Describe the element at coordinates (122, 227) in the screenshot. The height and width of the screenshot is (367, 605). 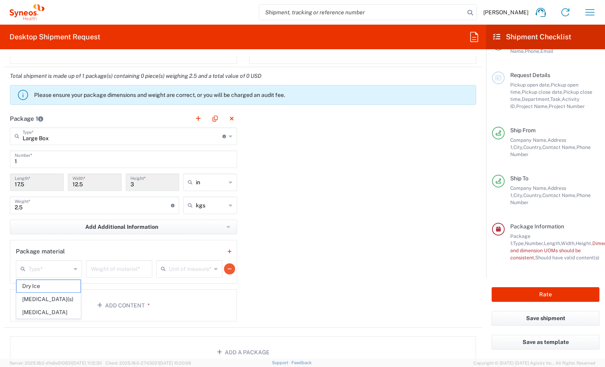
I see `span: Add Additional Information` at that location.